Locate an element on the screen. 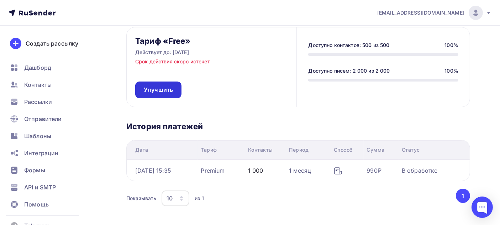 This screenshot has height=225, width=500. div: Доступно контактов: 500 из 500 is located at coordinates (349, 45).